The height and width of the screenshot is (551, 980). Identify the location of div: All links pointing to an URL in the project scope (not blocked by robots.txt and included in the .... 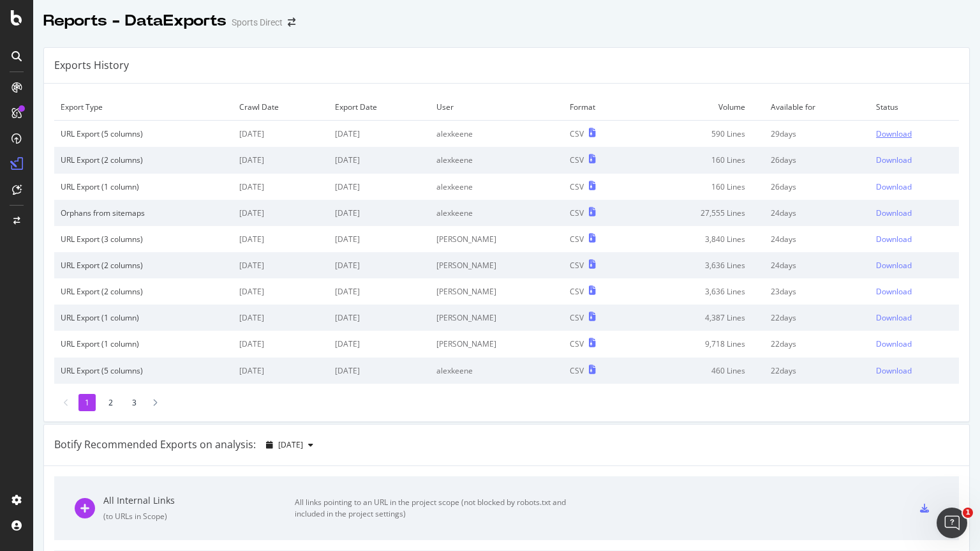
(438, 508).